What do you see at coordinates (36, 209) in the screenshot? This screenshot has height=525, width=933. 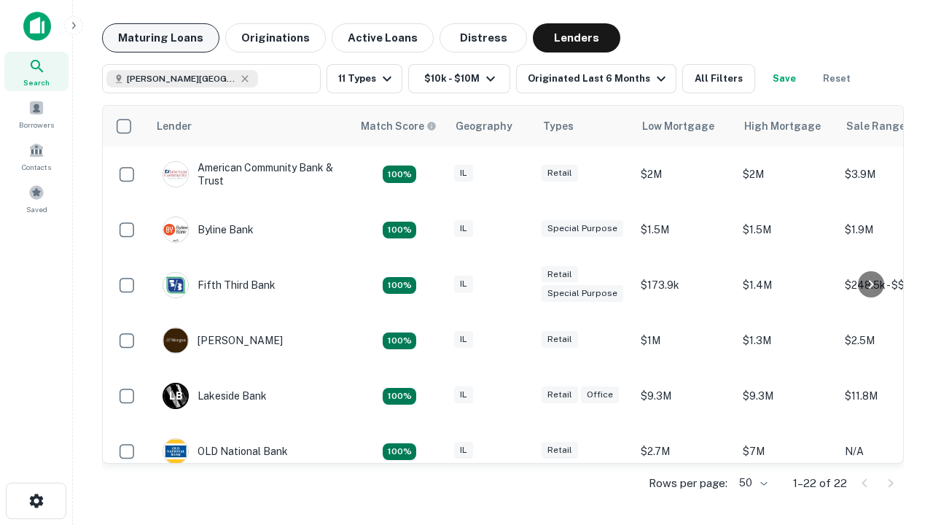 I see `span: Saved` at bounding box center [36, 209].